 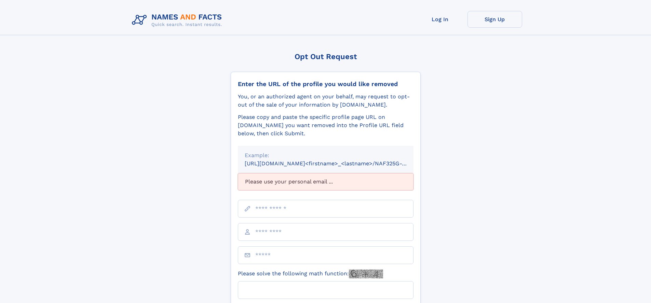 What do you see at coordinates (326, 56) in the screenshot?
I see `div: Opt Out Request` at bounding box center [326, 56].